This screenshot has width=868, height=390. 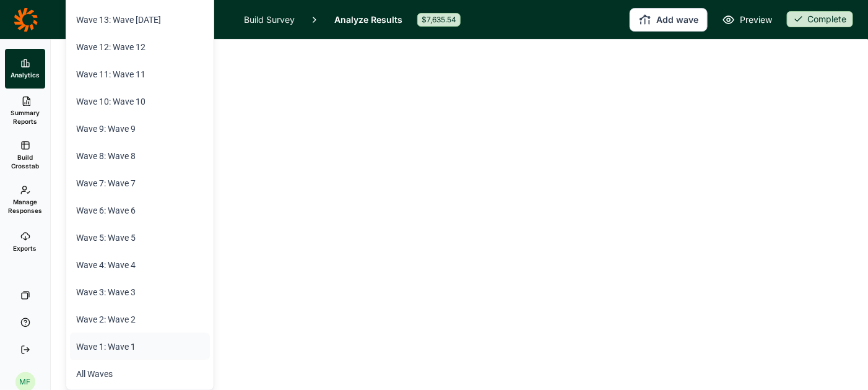 What do you see at coordinates (25, 68) in the screenshot?
I see `a: Analytics` at bounding box center [25, 68].